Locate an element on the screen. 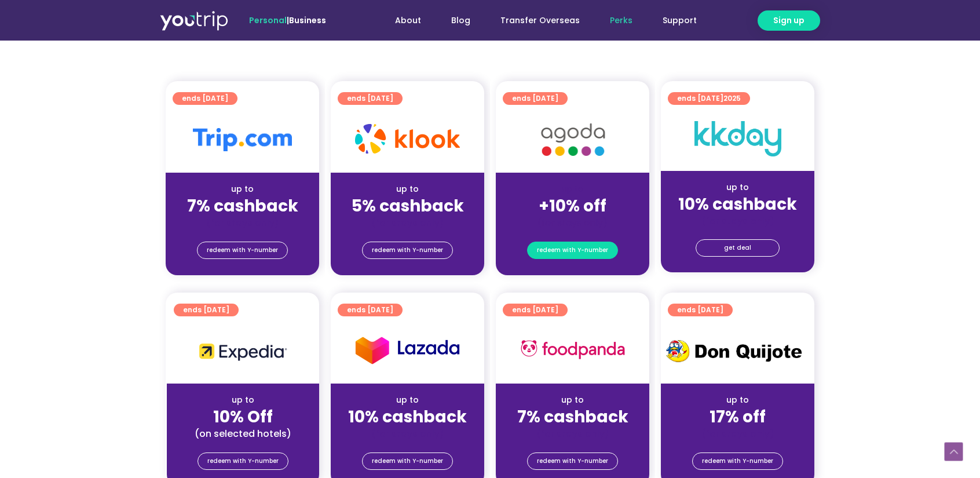  span: get deal is located at coordinates (737, 248).